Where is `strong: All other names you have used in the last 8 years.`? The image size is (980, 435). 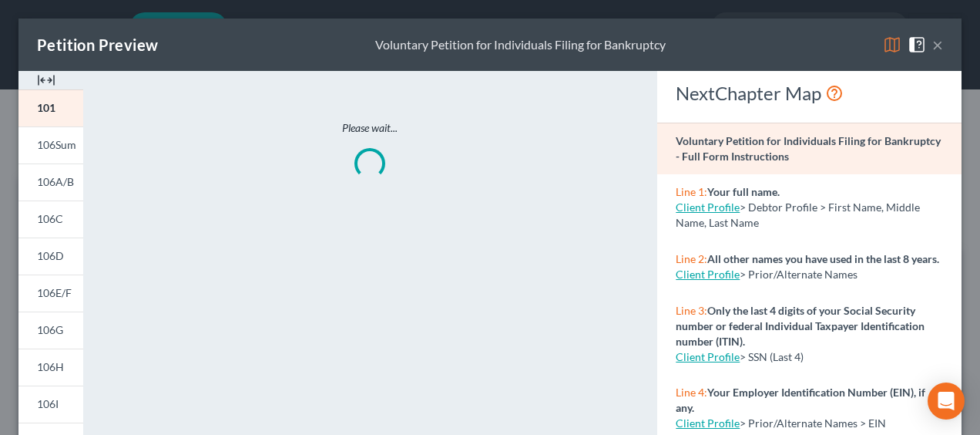 strong: All other names you have used in the last 8 years. is located at coordinates (823, 258).